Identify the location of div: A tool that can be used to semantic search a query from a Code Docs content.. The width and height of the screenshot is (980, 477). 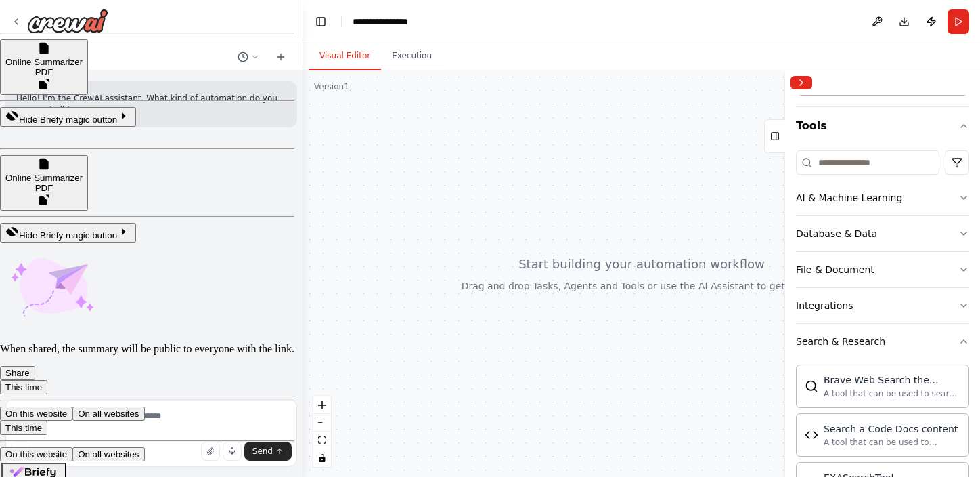
(892, 442).